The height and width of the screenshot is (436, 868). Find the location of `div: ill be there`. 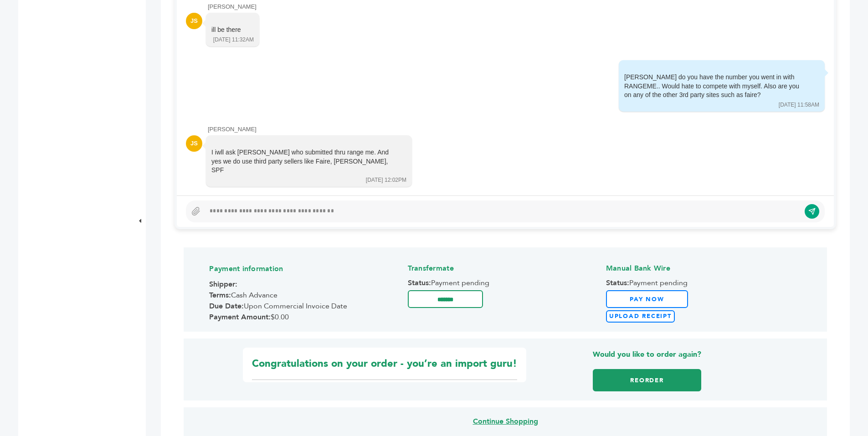

div: ill be there is located at coordinates (226, 30).